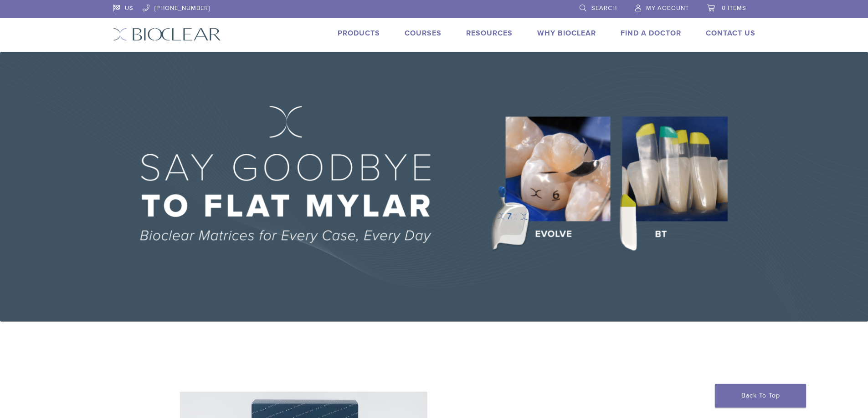  Describe the element at coordinates (167, 34) in the screenshot. I see `img: Bioclear` at that location.